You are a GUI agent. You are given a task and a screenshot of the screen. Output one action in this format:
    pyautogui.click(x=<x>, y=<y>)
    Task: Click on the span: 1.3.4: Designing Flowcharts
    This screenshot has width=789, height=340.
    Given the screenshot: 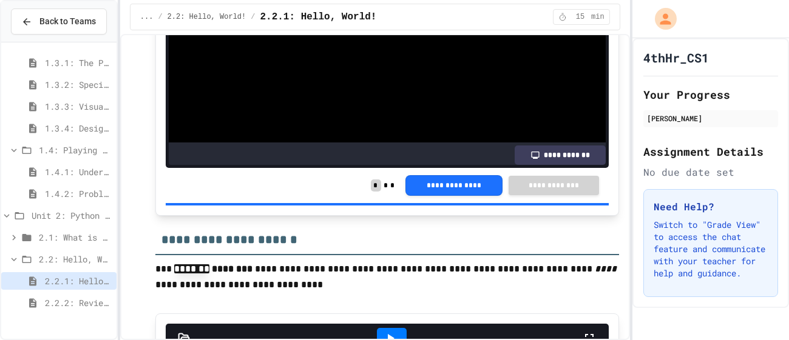 What is the action you would take?
    pyautogui.click(x=78, y=128)
    